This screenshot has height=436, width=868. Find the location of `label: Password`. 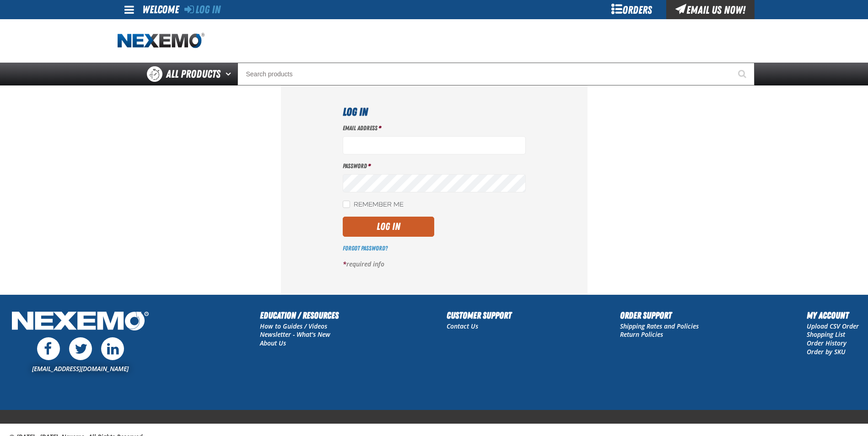

label: Password is located at coordinates (434, 166).